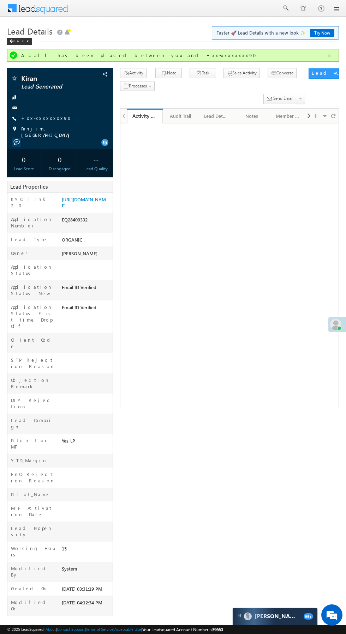 The height and width of the screenshot is (634, 346). What do you see at coordinates (138, 86) in the screenshot?
I see `span: Processes` at bounding box center [138, 86].